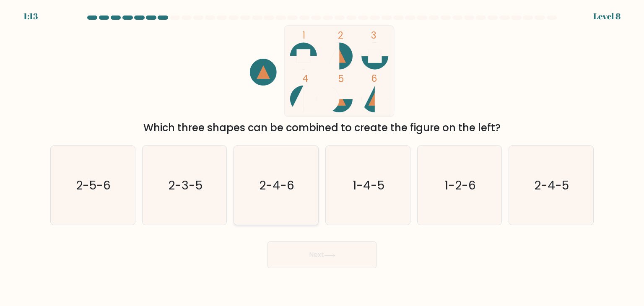 This screenshot has height=306, width=644. I want to click on tspan: 5, so click(341, 79).